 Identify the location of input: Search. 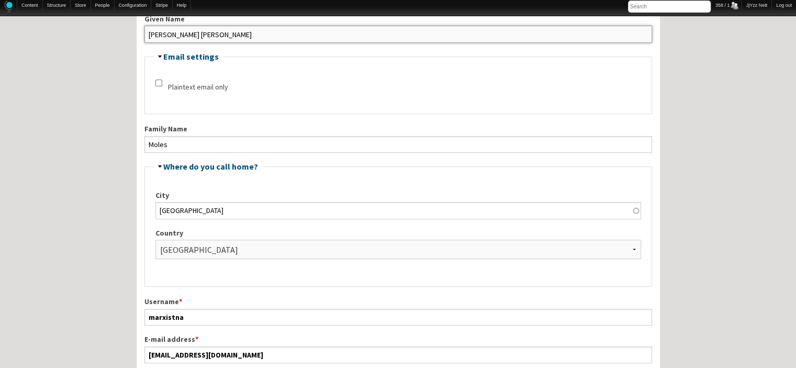
(669, 6).